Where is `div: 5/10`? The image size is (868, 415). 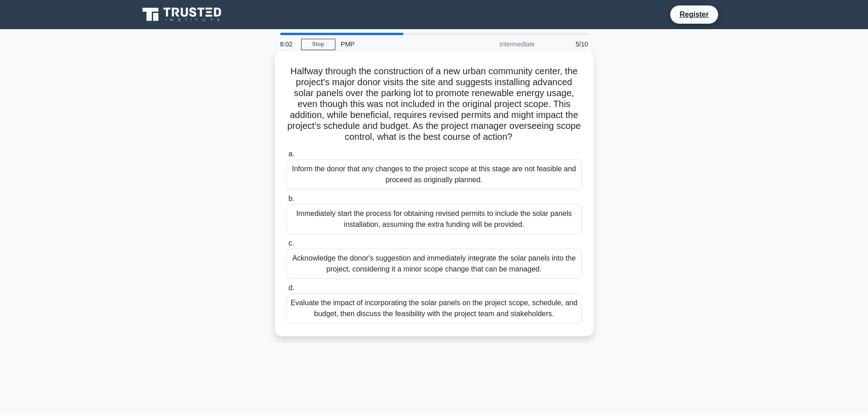 div: 5/10 is located at coordinates (567, 44).